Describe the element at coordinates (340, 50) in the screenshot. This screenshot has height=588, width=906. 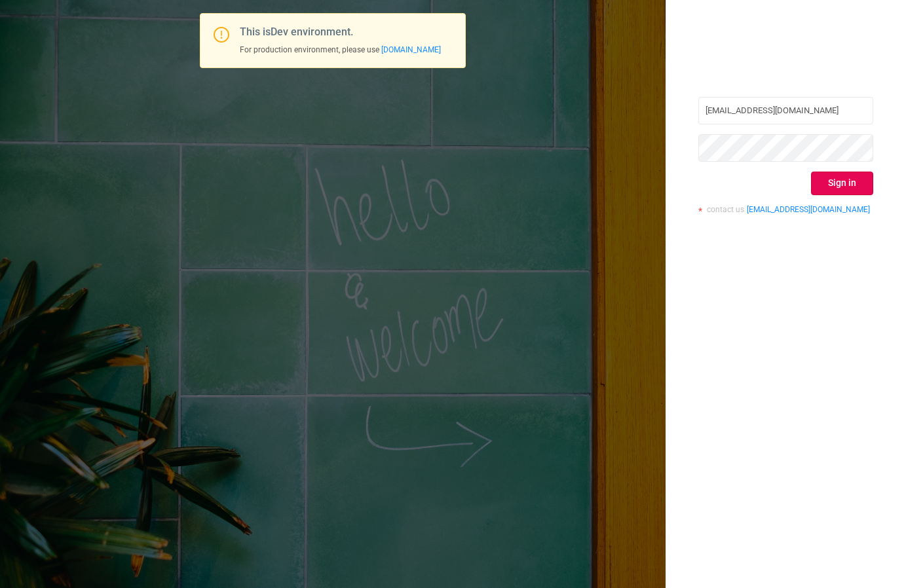
I see `span: For production environment, please use` at that location.